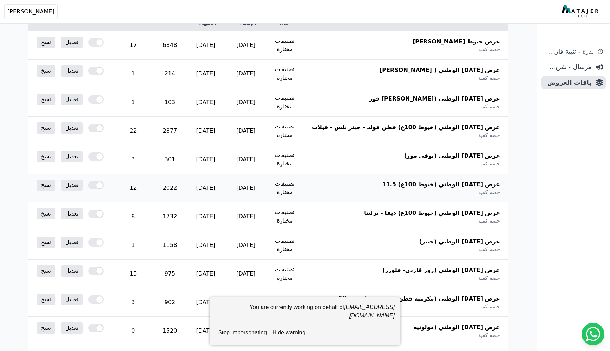  What do you see at coordinates (170, 131) in the screenshot?
I see `td: 2877` at bounding box center [170, 131].